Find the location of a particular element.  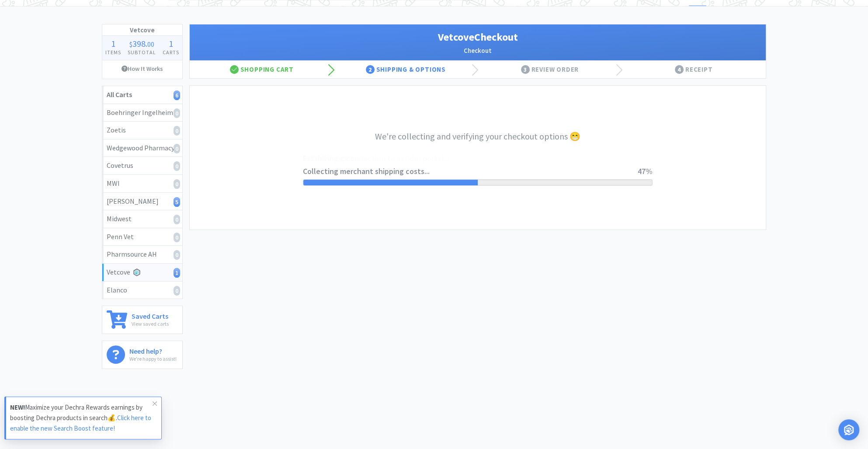

span: 3 is located at coordinates (526, 70).